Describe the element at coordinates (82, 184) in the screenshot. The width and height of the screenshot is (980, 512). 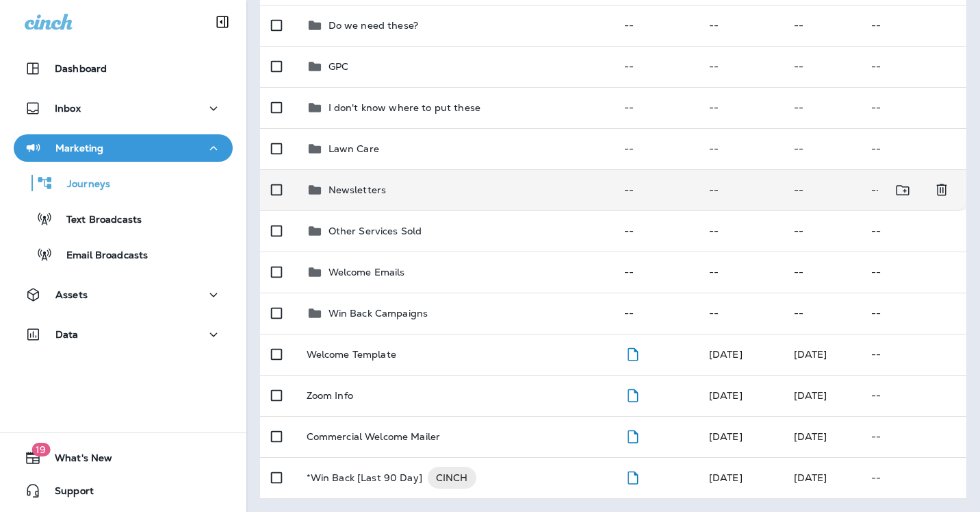
I see `p: Journeys` at that location.